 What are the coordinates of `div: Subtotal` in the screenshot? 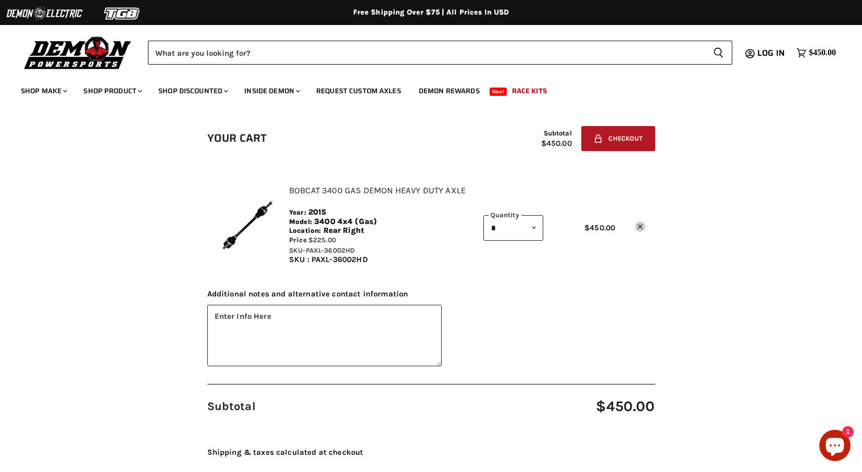 It's located at (556, 138).